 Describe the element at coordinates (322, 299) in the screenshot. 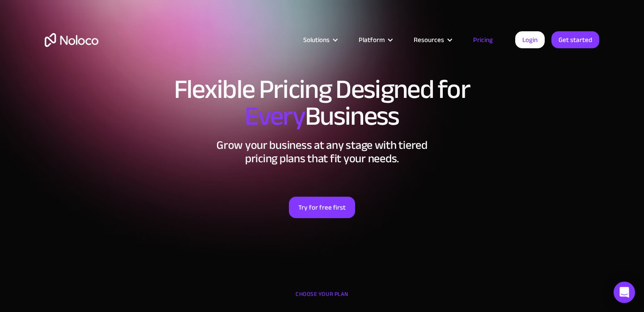

I see `div: CHOOSE YOUR PLAN` at that location.